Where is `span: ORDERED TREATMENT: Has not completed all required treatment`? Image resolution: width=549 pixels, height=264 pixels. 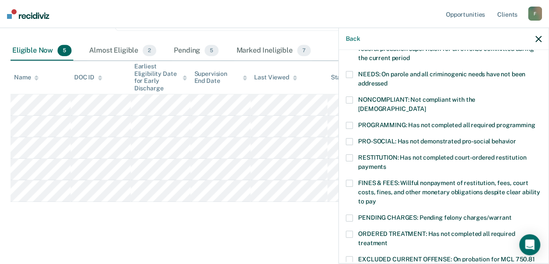
span: ORDERED TREATMENT: Has not completed all required treatment is located at coordinates (436, 238).